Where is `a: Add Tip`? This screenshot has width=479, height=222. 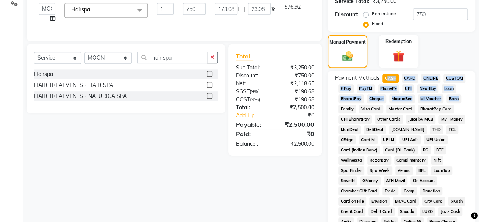
a: Add Tip is located at coordinates (256, 115).